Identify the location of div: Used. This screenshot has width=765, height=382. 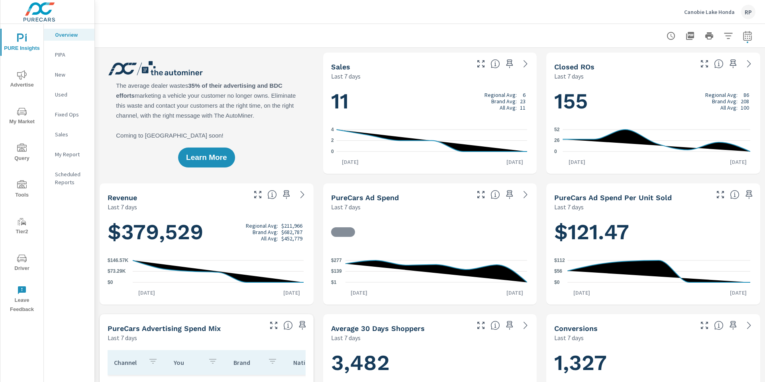
(69, 94).